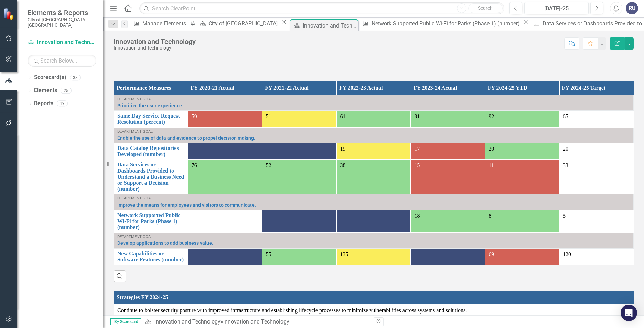 This screenshot has height=328, width=644. I want to click on span: 17, so click(417, 148).